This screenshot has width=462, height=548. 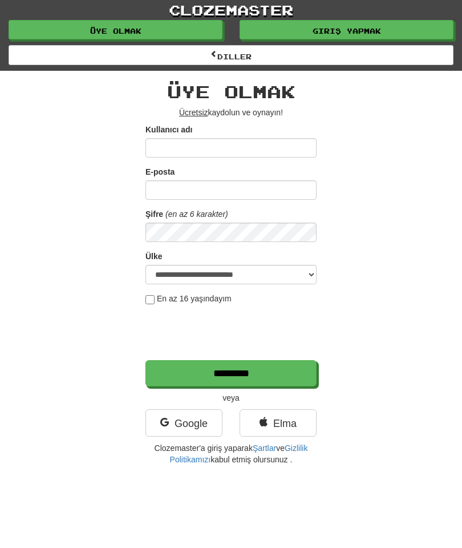 I want to click on a: Giriş yapmak, so click(x=347, y=30).